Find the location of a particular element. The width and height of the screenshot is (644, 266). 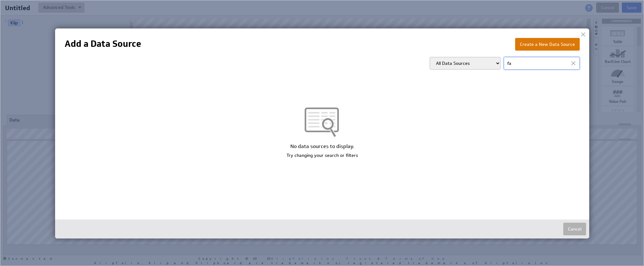

h1: Add a Data Source is located at coordinates (103, 43).